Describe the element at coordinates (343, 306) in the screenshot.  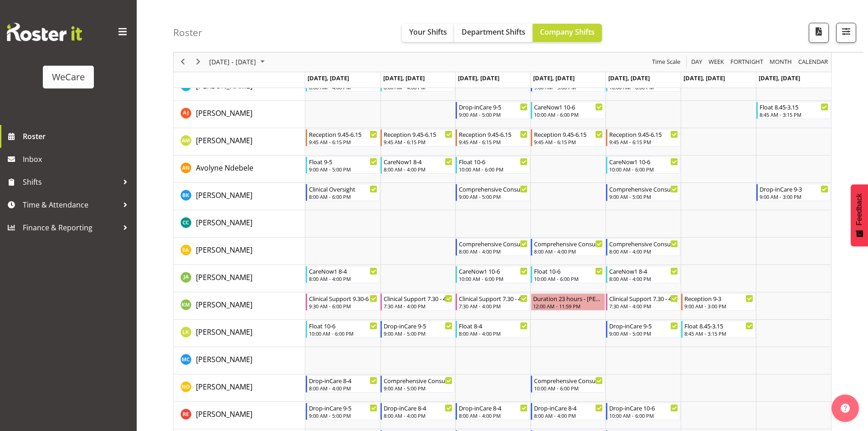
I see `div: 9:30 AM - 6:00 PM` at that location.